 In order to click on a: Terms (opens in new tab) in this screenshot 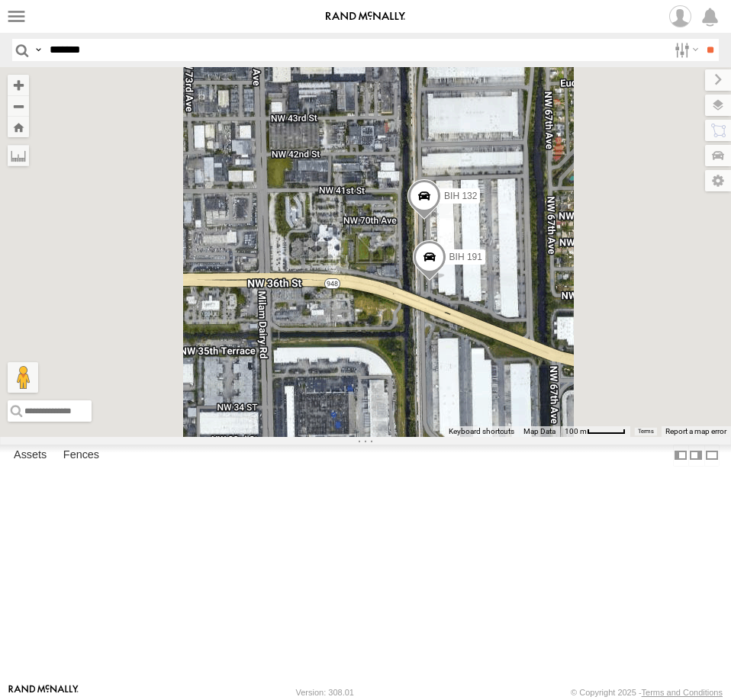, I will do `click(645, 431)`.